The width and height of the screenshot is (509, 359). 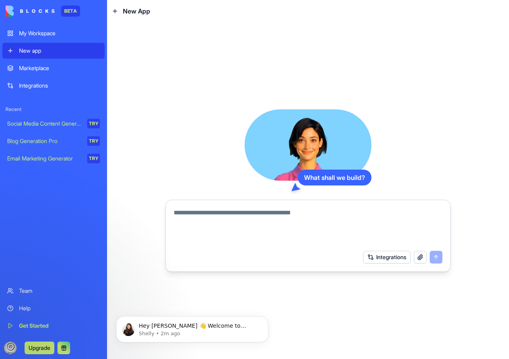 I want to click on a: Help, so click(x=54, y=308).